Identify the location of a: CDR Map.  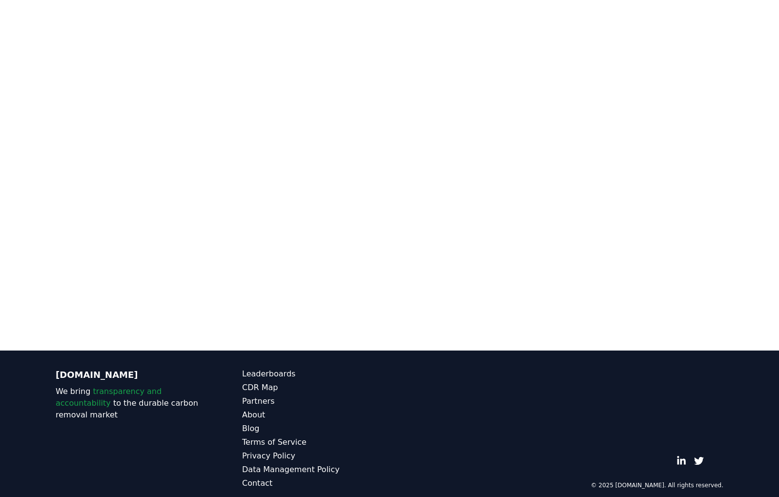
(316, 388).